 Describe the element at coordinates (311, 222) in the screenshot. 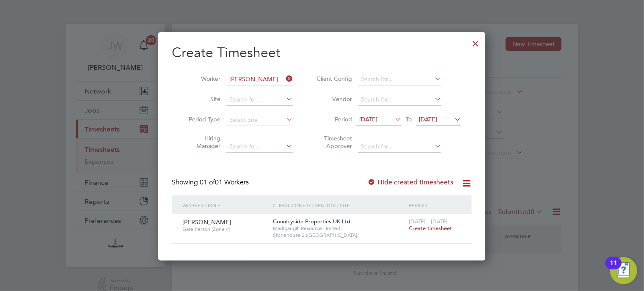

I see `span: Countryside Properties UK Ltd` at that location.